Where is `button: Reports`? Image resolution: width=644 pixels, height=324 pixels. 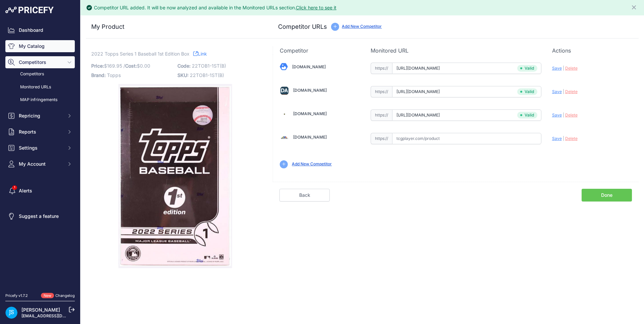
button: Reports is located at coordinates (40, 132).